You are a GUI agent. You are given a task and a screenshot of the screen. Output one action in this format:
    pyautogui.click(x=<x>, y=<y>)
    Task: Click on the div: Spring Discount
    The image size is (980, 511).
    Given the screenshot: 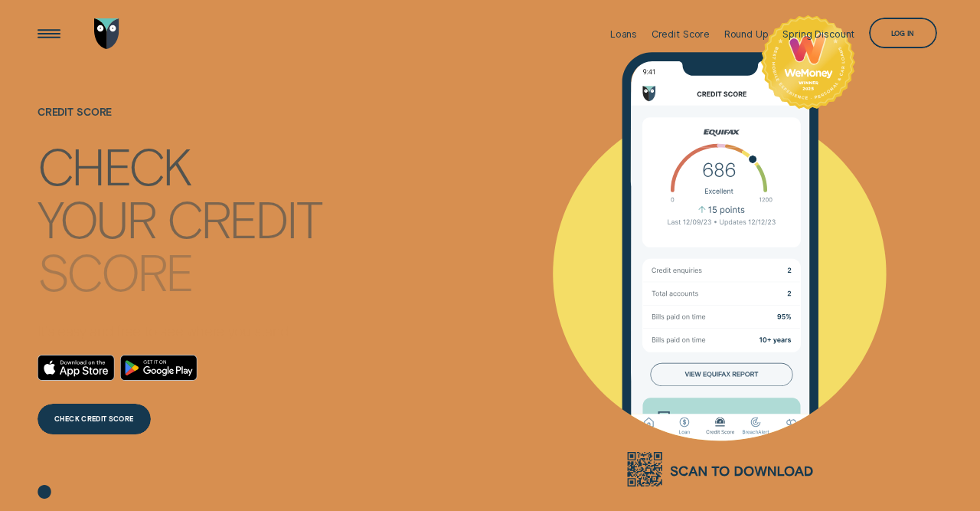 What is the action you would take?
    pyautogui.click(x=818, y=34)
    